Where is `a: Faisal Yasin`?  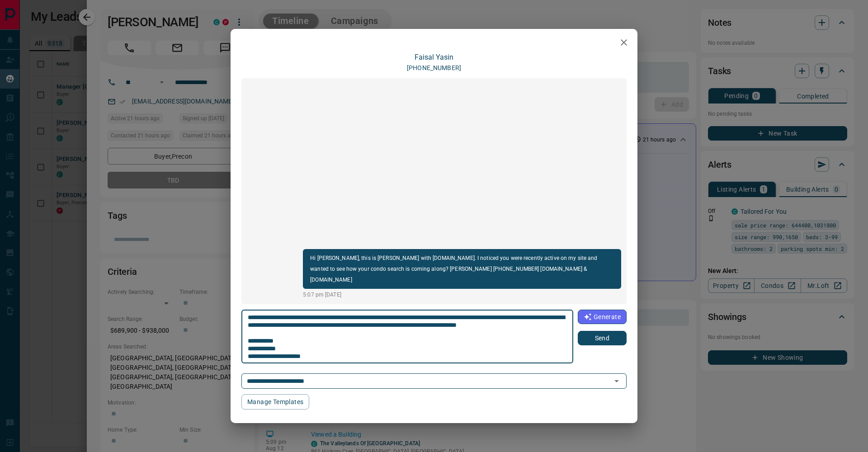
a: Faisal Yasin is located at coordinates (434, 57).